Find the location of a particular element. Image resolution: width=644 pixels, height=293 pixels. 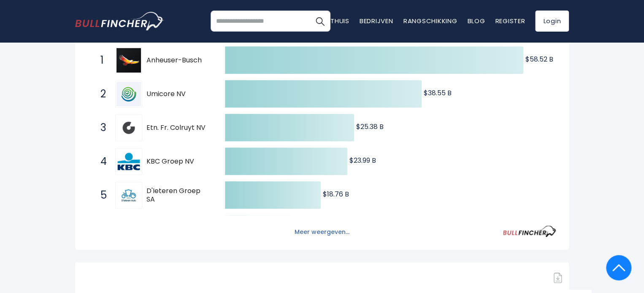

font: Anheuser-Busch is located at coordinates (174, 60).